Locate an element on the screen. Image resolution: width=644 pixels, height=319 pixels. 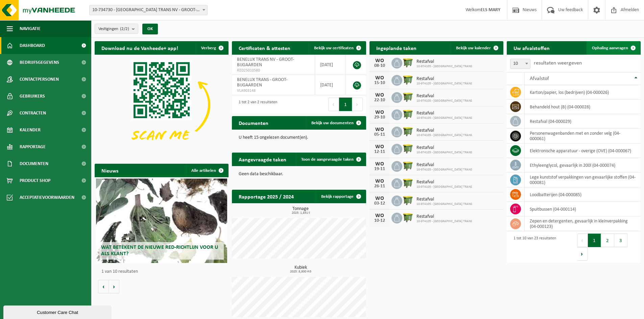
a: Alle artikelen is located at coordinates (207, 171).